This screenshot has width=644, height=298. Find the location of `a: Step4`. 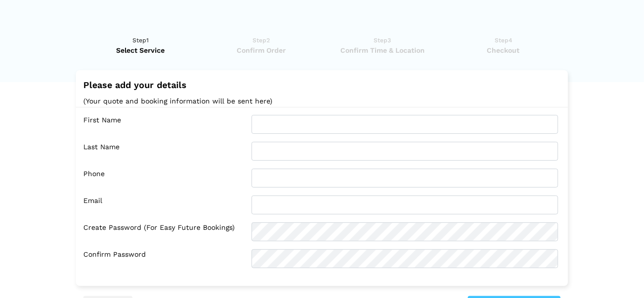

a: Step4 is located at coordinates (504, 45).